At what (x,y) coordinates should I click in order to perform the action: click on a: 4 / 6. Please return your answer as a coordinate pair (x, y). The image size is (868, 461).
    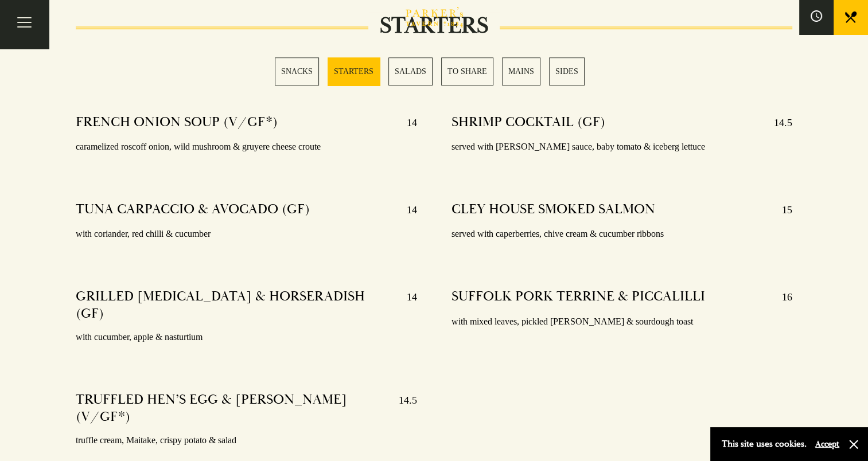
    Looking at the image, I should click on (467, 71).